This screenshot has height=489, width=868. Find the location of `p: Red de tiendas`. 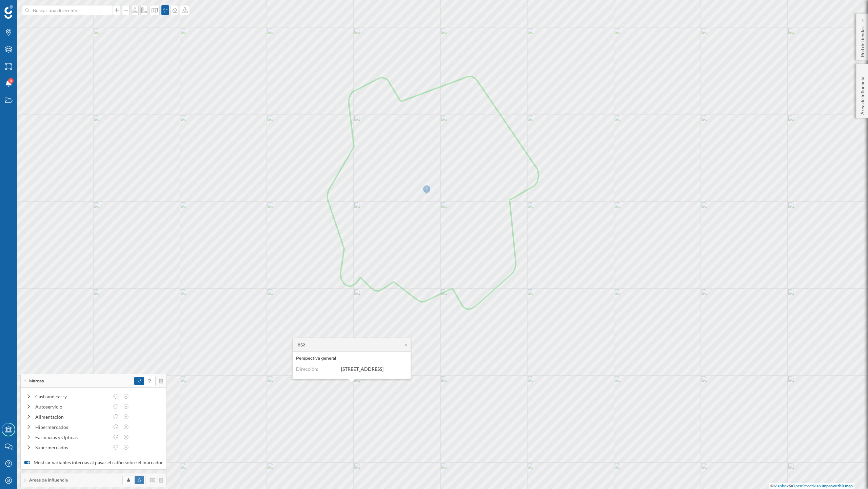

p: Red de tiendas is located at coordinates (863, 40).